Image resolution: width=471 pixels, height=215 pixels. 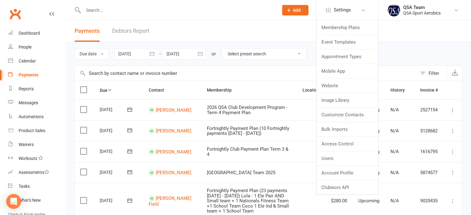 What do you see at coordinates (429, 131) in the screenshot?
I see `td: 5128682` at bounding box center [429, 131].